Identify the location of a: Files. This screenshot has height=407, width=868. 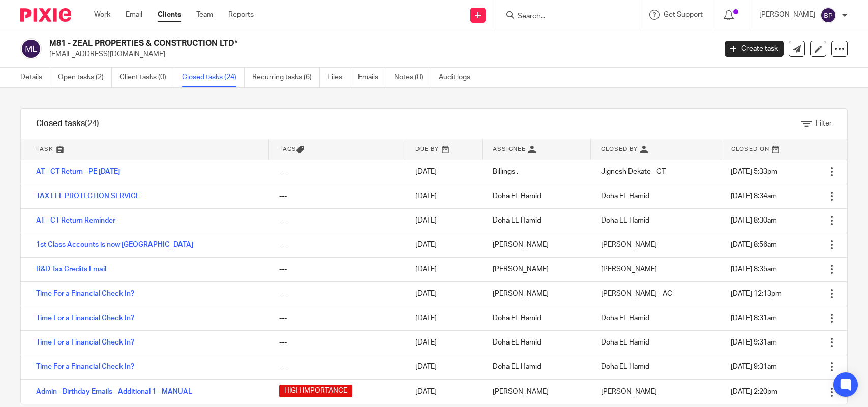
(339, 77).